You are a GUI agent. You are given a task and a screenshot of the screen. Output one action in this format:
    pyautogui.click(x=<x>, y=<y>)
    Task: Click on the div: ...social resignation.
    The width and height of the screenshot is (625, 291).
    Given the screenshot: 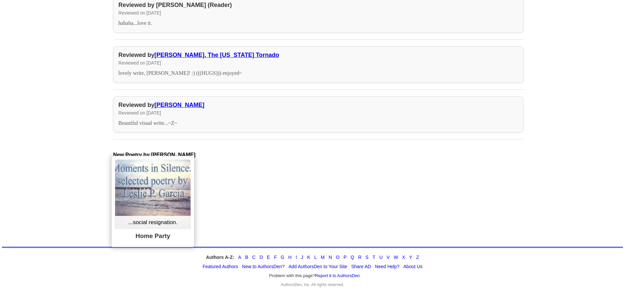 What is the action you would take?
    pyautogui.click(x=153, y=223)
    